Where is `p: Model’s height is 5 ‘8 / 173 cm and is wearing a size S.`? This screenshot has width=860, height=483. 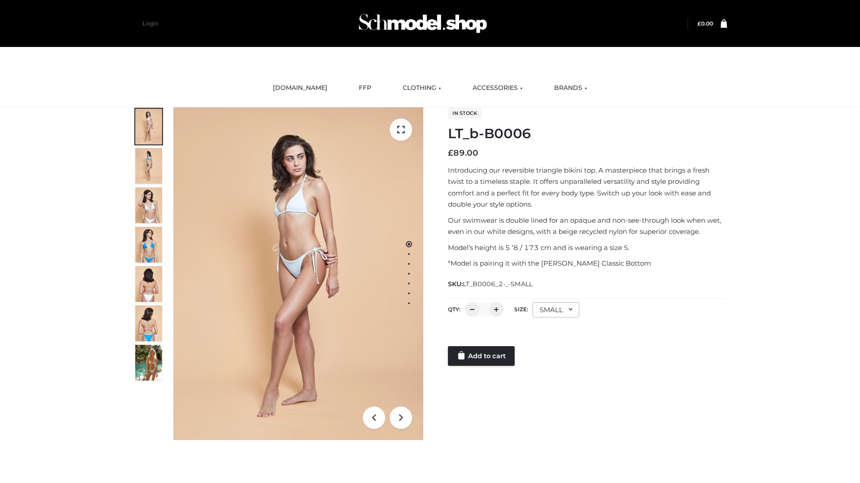 p: Model’s height is 5 ‘8 / 173 cm and is wearing a size S. is located at coordinates (587, 248).